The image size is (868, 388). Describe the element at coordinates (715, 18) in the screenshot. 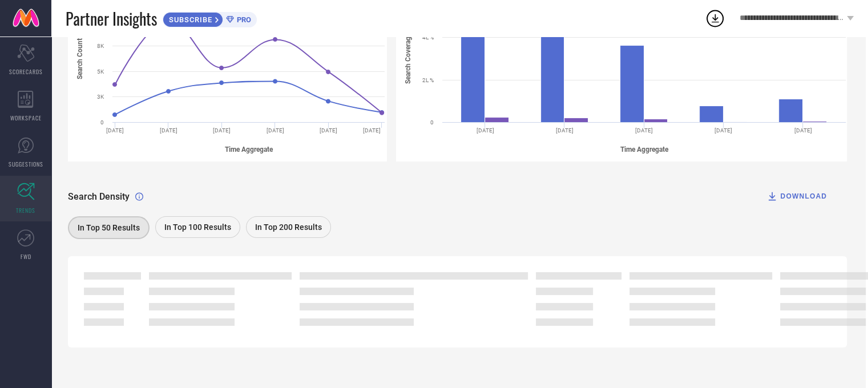

I see `div: Open download list` at that location.